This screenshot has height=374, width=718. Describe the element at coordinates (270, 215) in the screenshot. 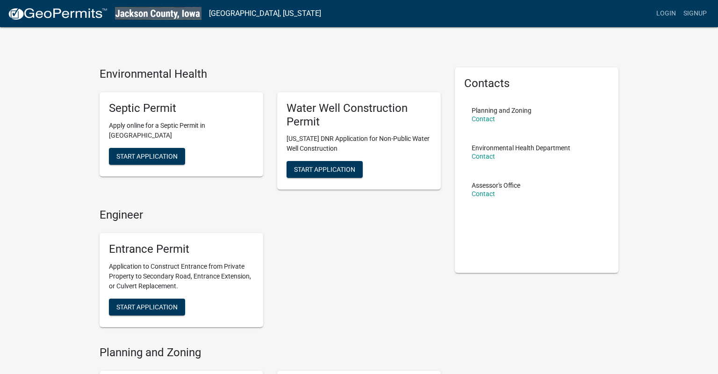

I see `h4: Engineer` at that location.